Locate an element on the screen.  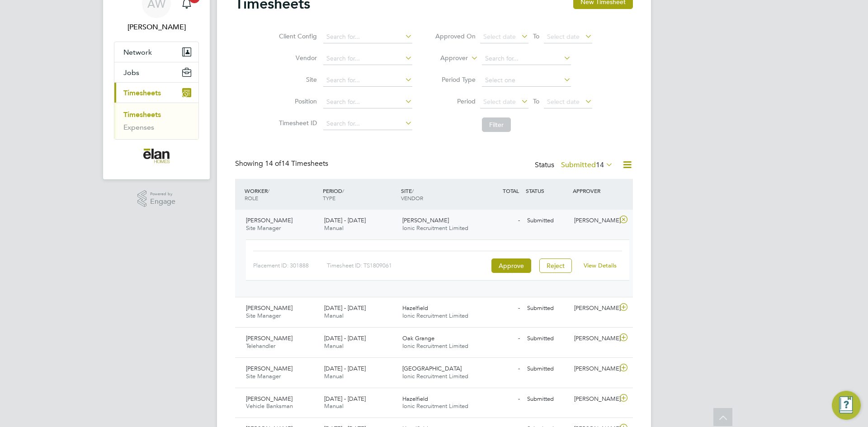
div: Status is located at coordinates (574, 166).